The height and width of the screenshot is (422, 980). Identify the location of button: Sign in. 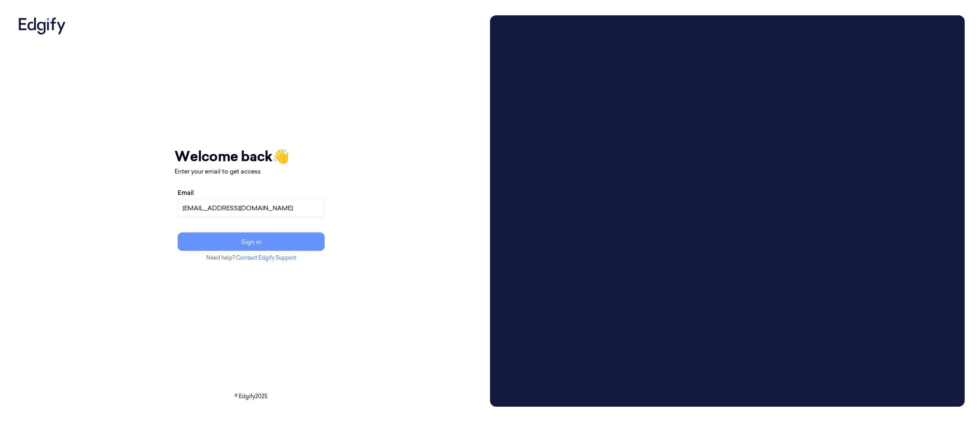
(251, 242).